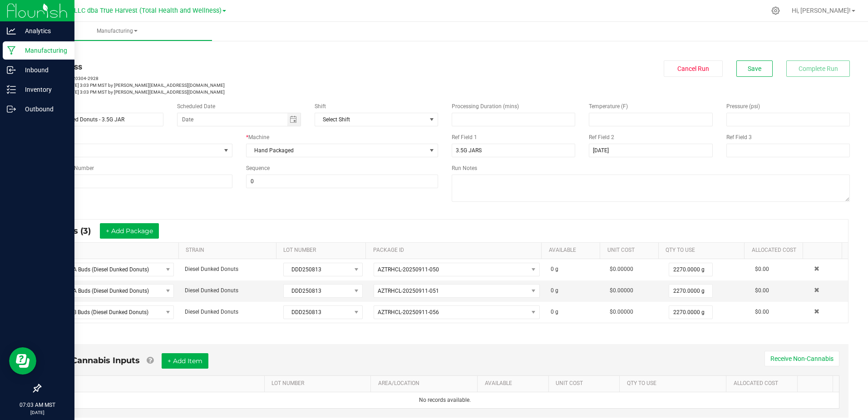 The image size is (868, 420). What do you see at coordinates (693, 69) in the screenshot?
I see `button: Cancel Run` at bounding box center [693, 69].